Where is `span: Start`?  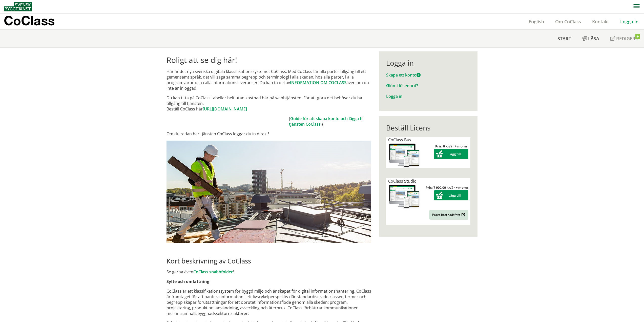 span: Start is located at coordinates (564, 39).